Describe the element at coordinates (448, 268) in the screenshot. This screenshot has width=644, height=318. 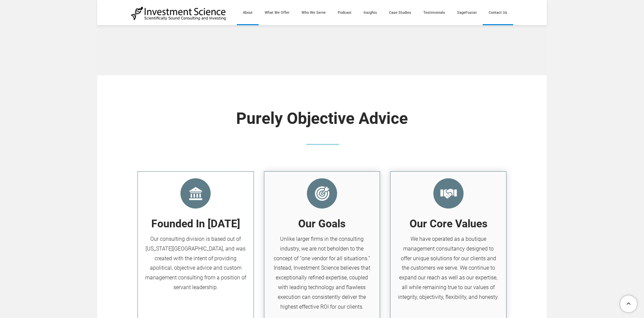
I see `font: ​We have operated as a boutique management consultancy designed to offer unique solutions for our...` at that location.